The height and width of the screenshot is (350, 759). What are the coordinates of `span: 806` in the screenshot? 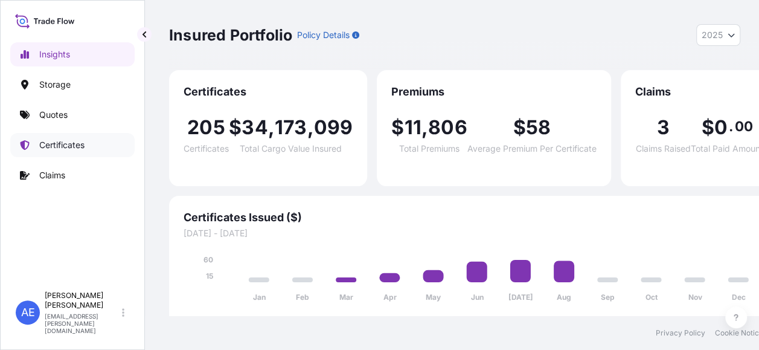 It's located at (447, 127).